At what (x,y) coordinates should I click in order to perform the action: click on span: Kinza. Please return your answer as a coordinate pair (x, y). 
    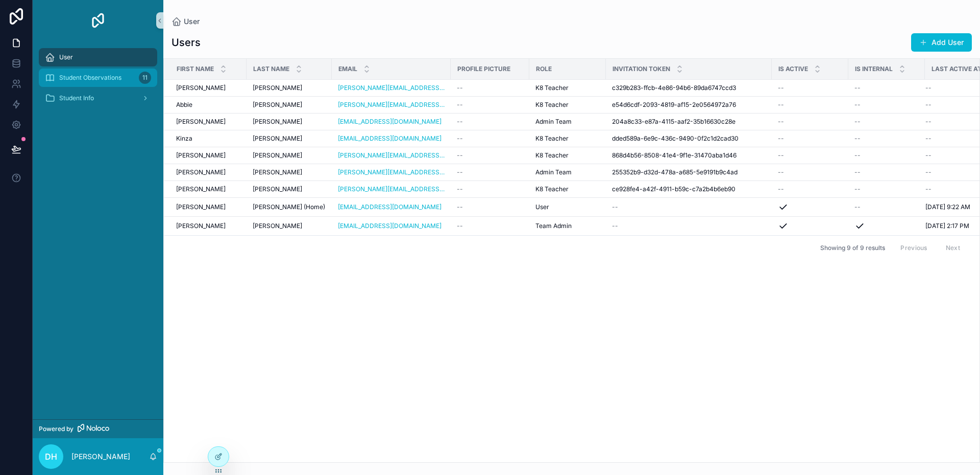
    Looking at the image, I should click on (184, 138).